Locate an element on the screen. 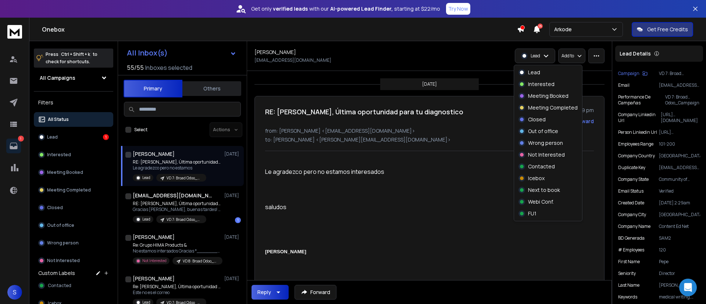 This screenshot has height=304, width=706. p: Content Ed Net is located at coordinates (679, 226).